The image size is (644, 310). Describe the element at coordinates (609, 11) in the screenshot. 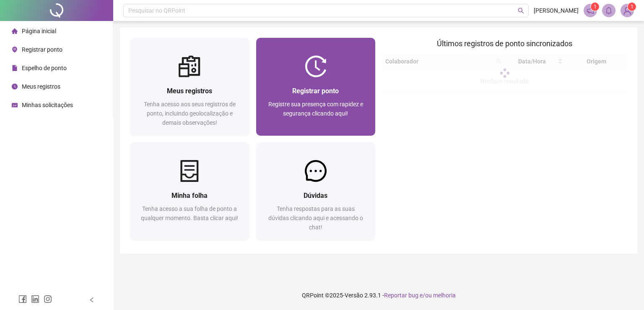

I see `span: bell` at that location.